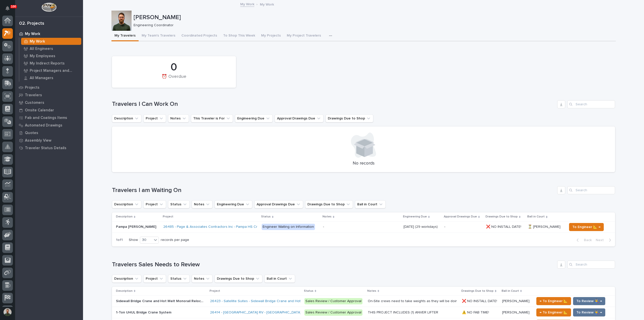 This screenshot has width=644, height=320. Describe the element at coordinates (333, 104) in the screenshot. I see `h1: Travelers I Can Work On` at that location.